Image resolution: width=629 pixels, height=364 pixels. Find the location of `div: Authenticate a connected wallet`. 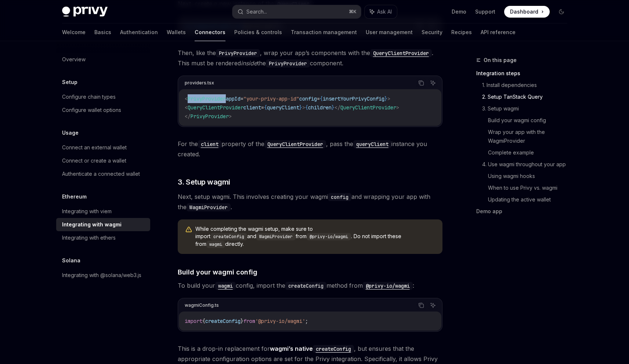

div: Authenticate a connected wallet is located at coordinates (101, 174).